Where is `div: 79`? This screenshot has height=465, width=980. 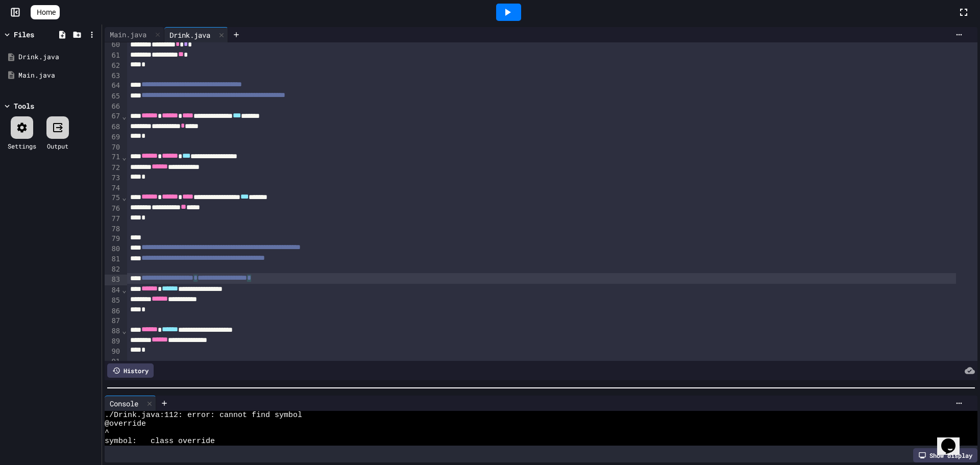 div: 79 is located at coordinates (113, 239).